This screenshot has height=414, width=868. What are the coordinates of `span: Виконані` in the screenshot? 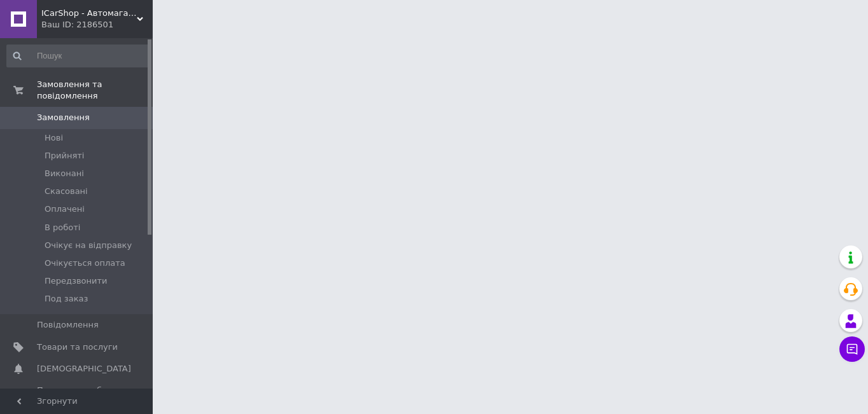 It's located at (65, 174).